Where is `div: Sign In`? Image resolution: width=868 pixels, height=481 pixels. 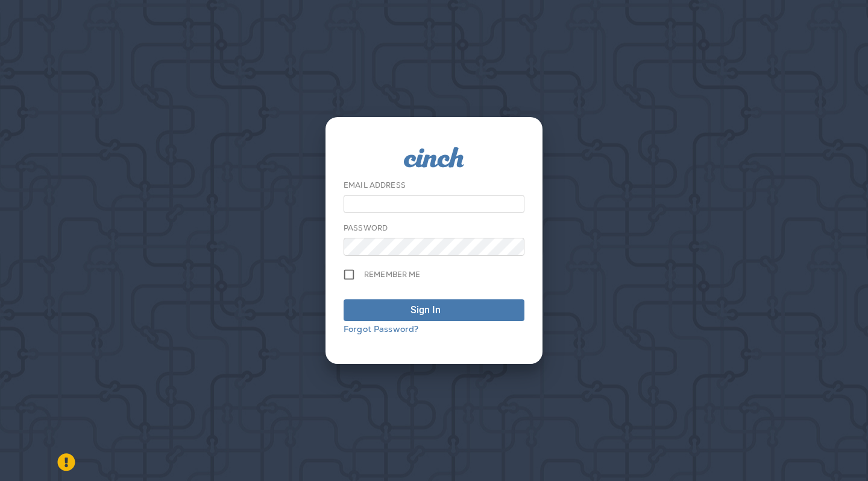 div: Sign In is located at coordinates (426, 310).